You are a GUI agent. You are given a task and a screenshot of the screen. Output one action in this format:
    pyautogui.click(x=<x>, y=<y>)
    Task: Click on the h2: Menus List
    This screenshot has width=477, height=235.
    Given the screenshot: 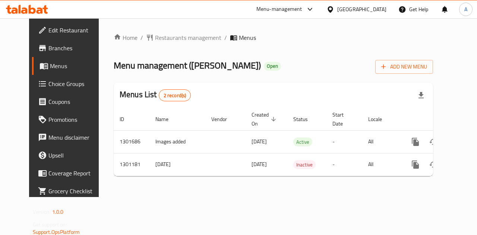 What is the action you would take?
    pyautogui.click(x=155, y=95)
    